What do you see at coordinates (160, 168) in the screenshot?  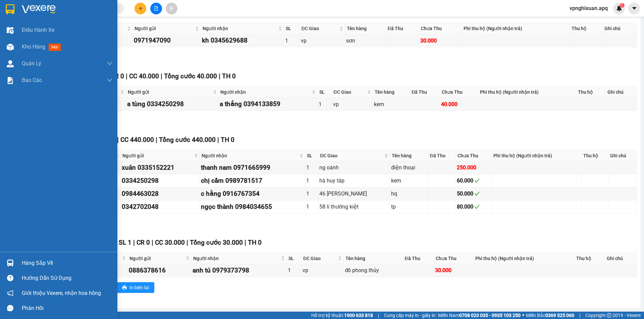 I see `div: xuân 0335152221` at bounding box center [160, 168].